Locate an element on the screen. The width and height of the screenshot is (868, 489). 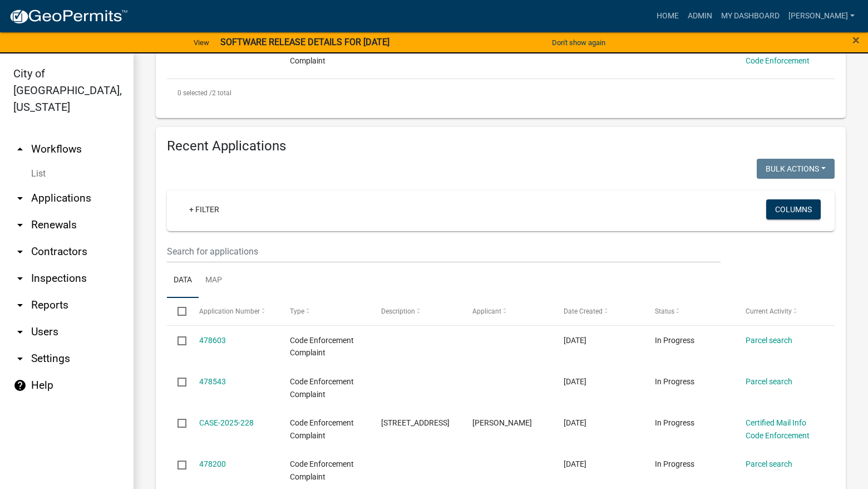
a: CASE-2025-228 is located at coordinates (227, 423).